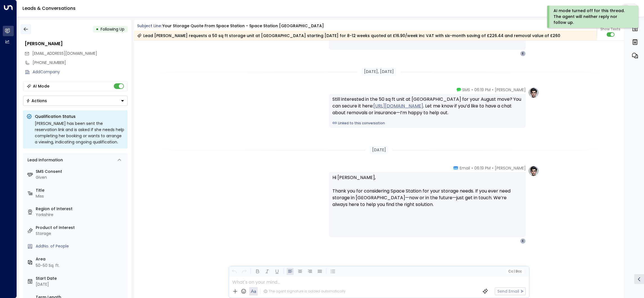 Image resolution: width=644 pixels, height=298 pixels. I want to click on span: Cc Bcc, so click(515, 271).